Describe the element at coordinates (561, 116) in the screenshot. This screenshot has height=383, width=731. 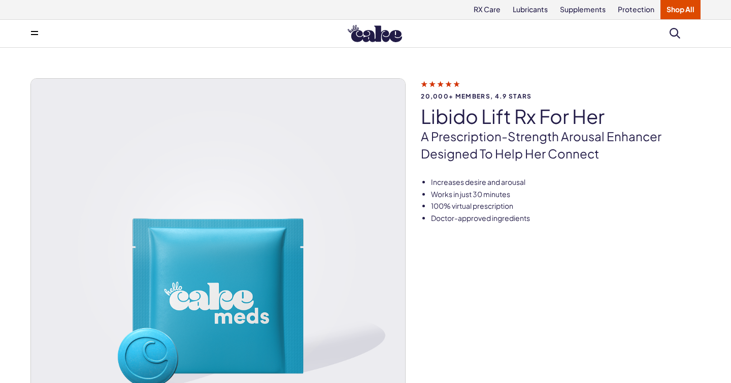
I see `h1: Libido Lift Rx For Her` at that location.